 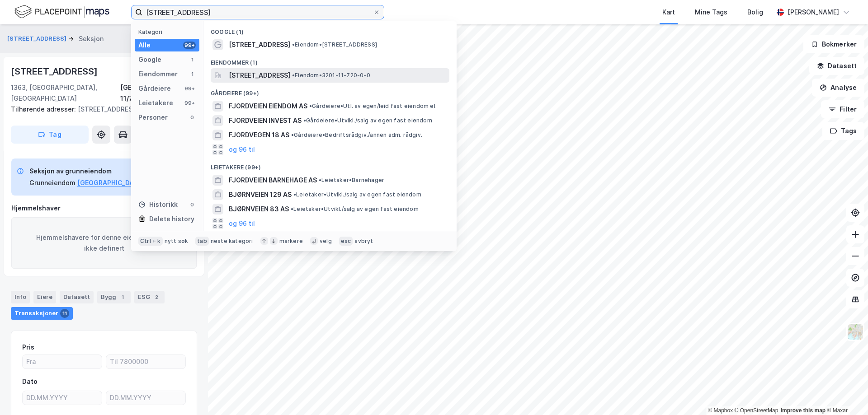 What do you see at coordinates (158, 204) in the screenshot?
I see `div: Historikk` at bounding box center [158, 204].